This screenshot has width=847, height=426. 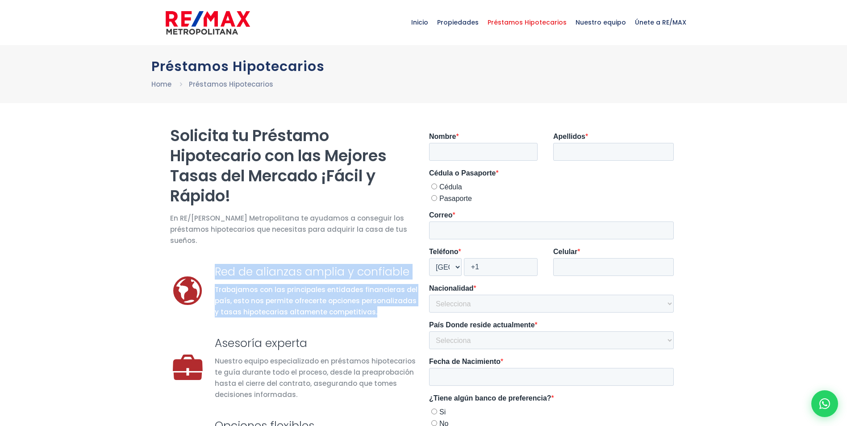 What do you see at coordinates (15, 291) in the screenshot?
I see `span: No` at bounding box center [15, 291].